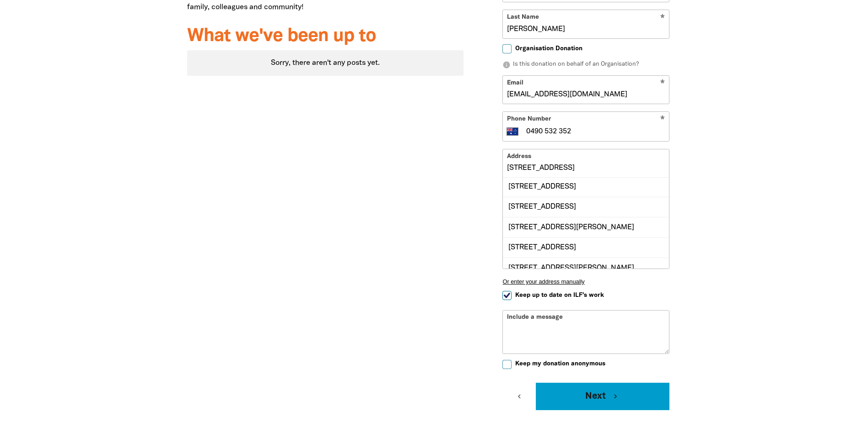 This screenshot has width=868, height=422. I want to click on i: chevron_left, so click(519, 397).